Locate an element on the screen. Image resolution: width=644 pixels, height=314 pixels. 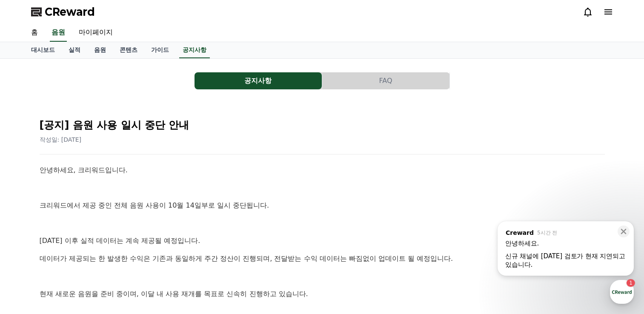
button: FAQ is located at coordinates (385, 81).